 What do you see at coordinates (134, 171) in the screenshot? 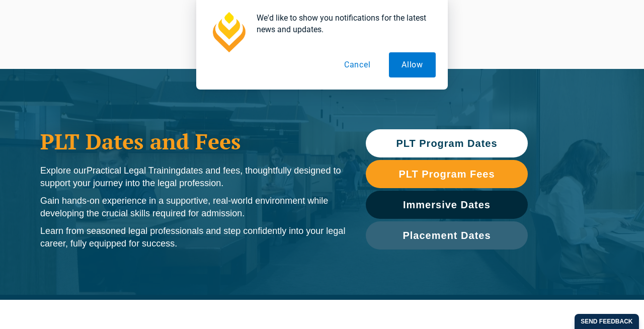
I see `span: Practical Legal Training` at bounding box center [134, 171].